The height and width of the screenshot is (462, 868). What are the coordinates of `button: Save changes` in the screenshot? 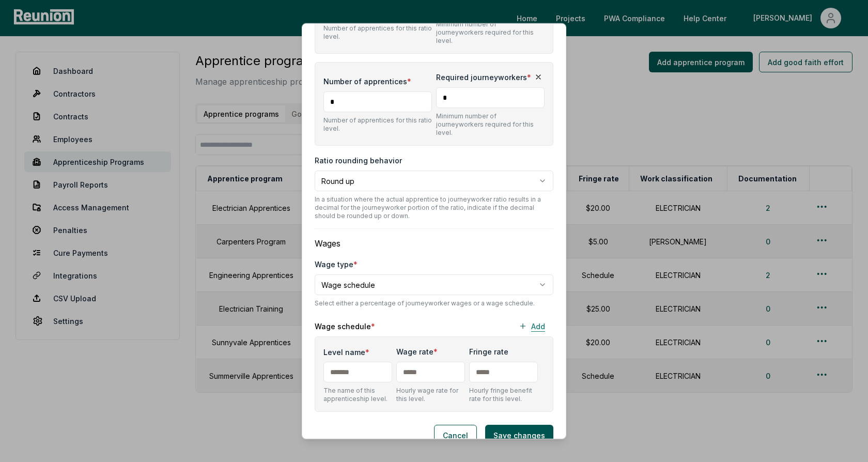 It's located at (519, 435).